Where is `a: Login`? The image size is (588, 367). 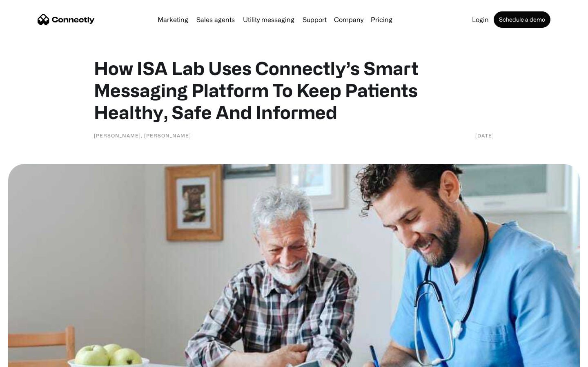 a: Login is located at coordinates (480, 20).